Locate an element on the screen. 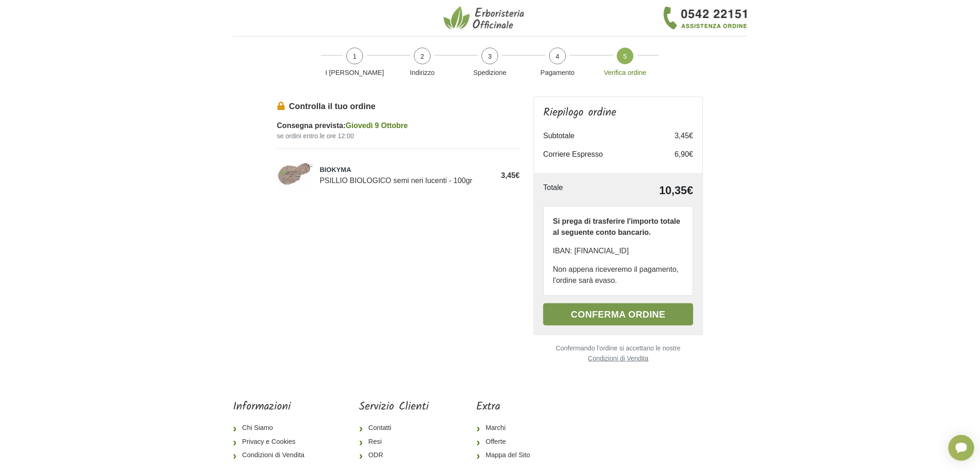 Image resolution: width=980 pixels, height=472 pixels. small: Confermando l'ordine si accettano le nostre is located at coordinates (618, 354).